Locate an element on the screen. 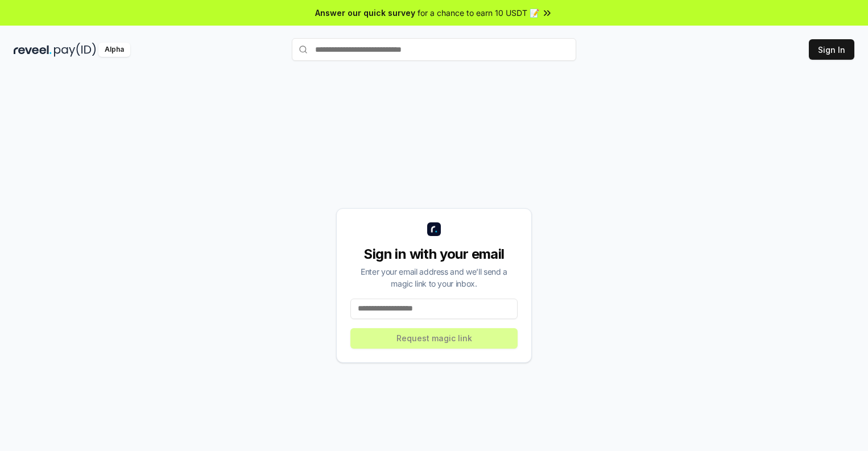 This screenshot has height=451, width=868. img: pay_id is located at coordinates (75, 49).